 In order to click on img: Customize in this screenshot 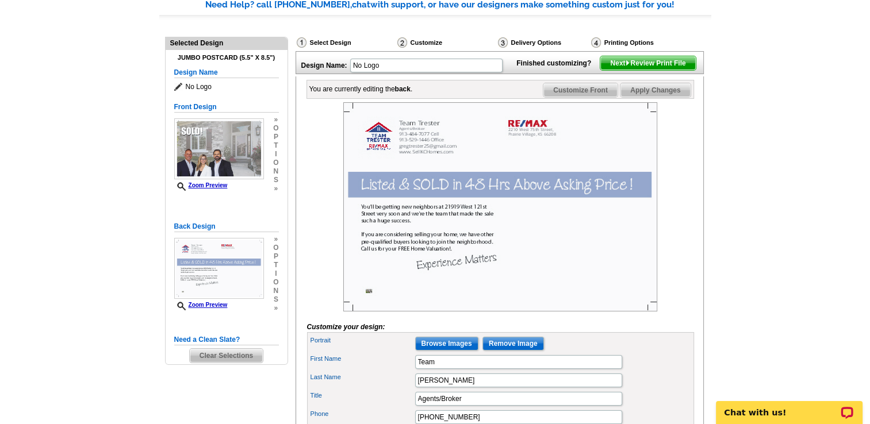, I will do `click(402, 43)`.